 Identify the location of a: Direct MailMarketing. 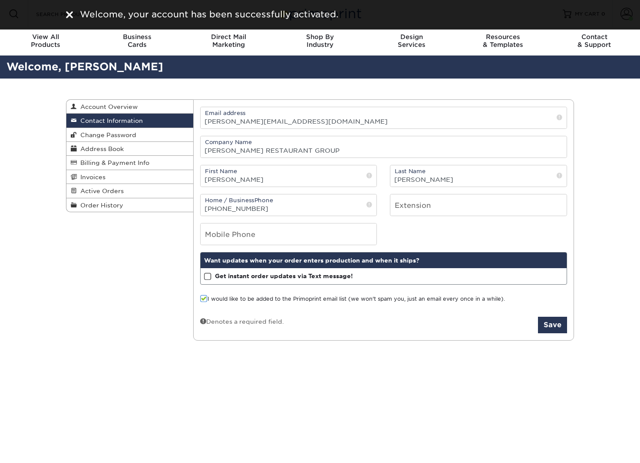
(228, 42).